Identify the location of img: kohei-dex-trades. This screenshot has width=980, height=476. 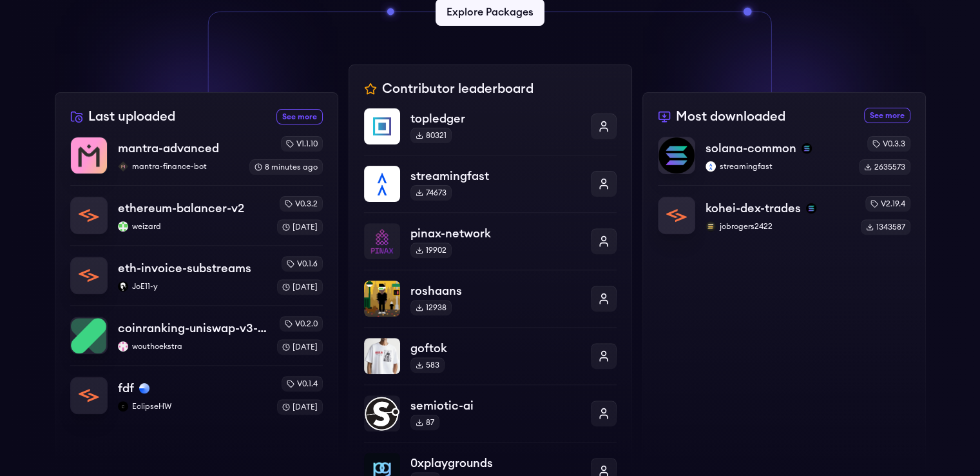
(677, 215).